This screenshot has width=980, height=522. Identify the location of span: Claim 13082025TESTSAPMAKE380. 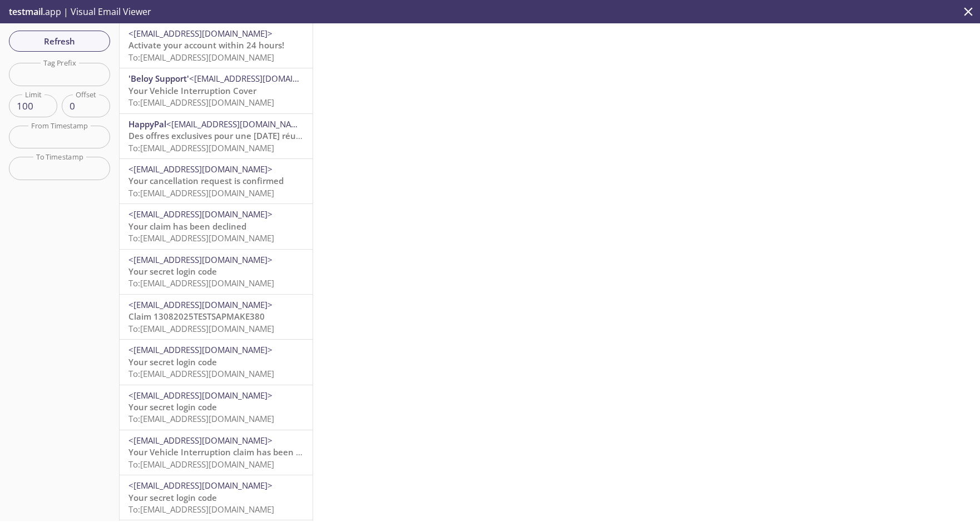
(196, 316).